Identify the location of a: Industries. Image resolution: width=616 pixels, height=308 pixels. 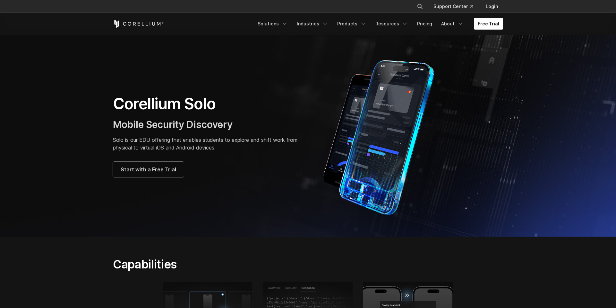
(313, 24).